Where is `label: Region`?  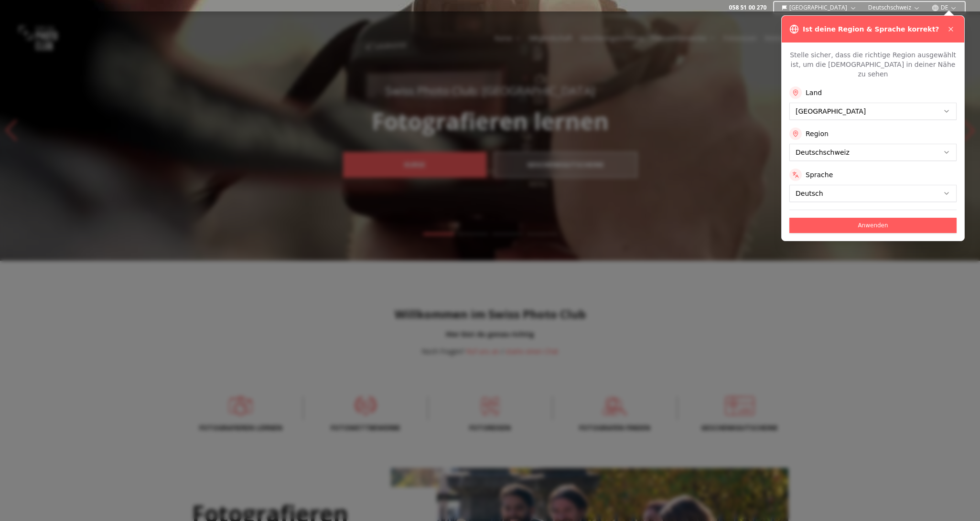
label: Region is located at coordinates (817, 134).